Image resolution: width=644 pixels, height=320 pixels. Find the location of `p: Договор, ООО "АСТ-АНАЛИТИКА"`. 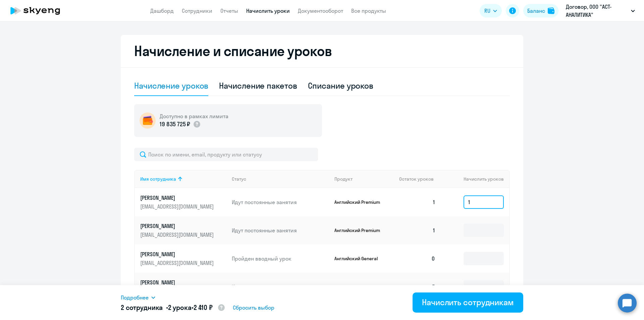

p: Договор, ООО "АСТ-АНАЛИТИКА" is located at coordinates (597, 11).